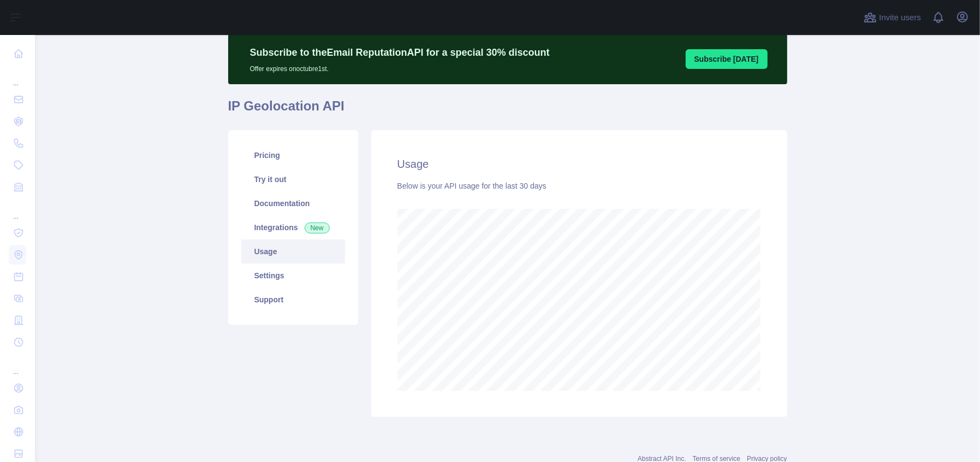  I want to click on div: Below is your API usage for the last 30 days, so click(579, 186).